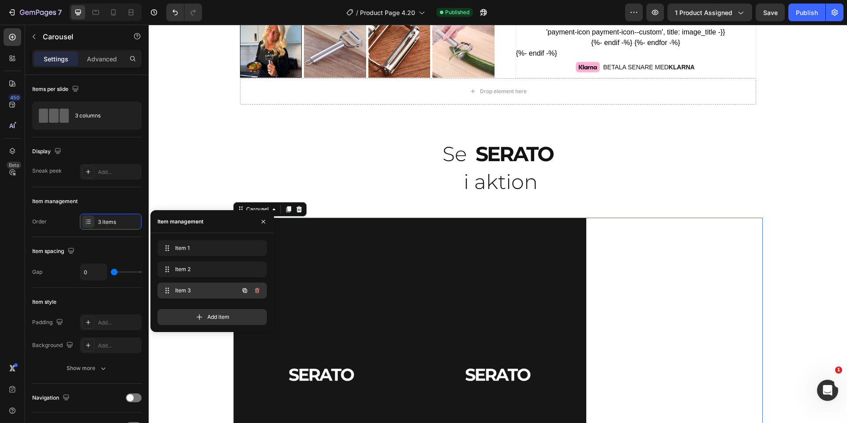 The width and height of the screenshot is (847, 423). I want to click on div: Beta, so click(14, 165).